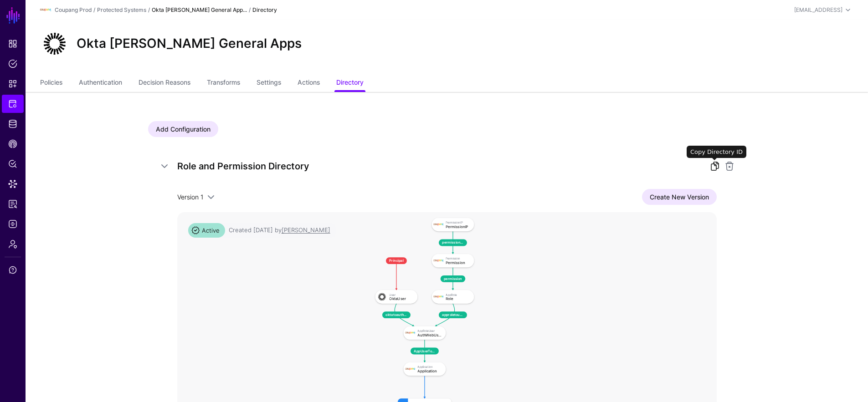 The width and height of the screenshot is (868, 402). What do you see at coordinates (438, 166) in the screenshot?
I see `h5: Role and Permission Directory` at bounding box center [438, 166].